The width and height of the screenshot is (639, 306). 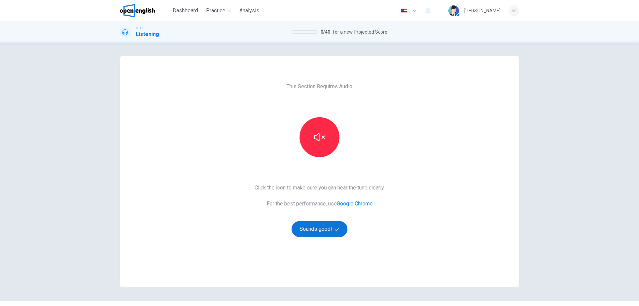 What do you see at coordinates (218, 11) in the screenshot?
I see `button: Practice` at bounding box center [218, 11].